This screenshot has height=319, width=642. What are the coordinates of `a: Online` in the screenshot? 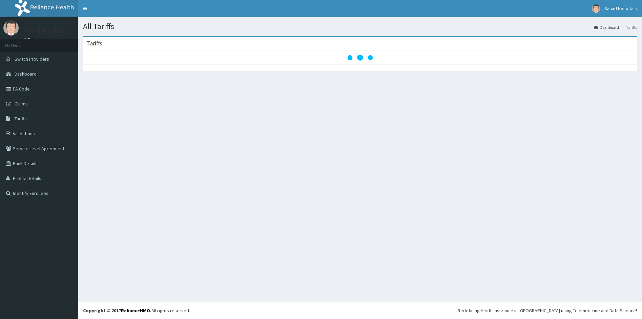 It's located at (32, 39).